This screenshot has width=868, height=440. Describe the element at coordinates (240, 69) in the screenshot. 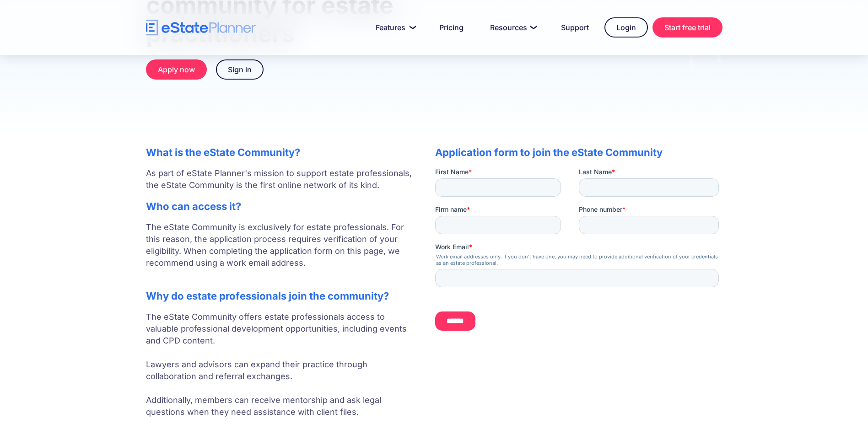

I see `a: Sign in` at that location.